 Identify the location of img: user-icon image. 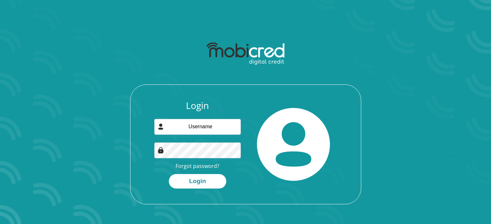
(161, 127).